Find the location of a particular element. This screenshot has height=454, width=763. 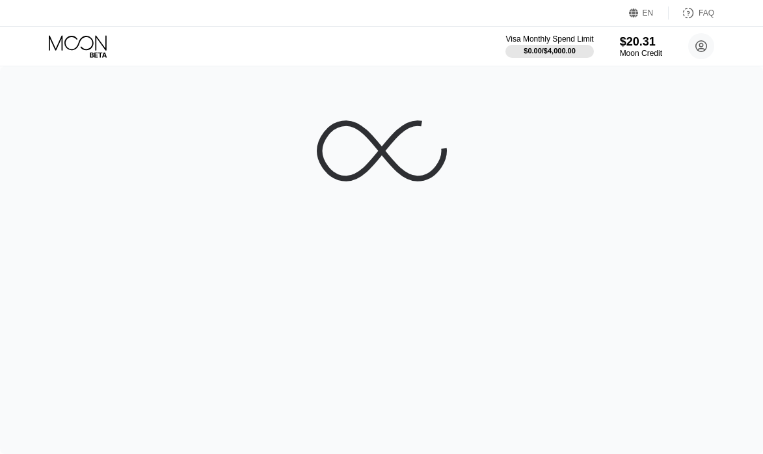

div: Moon Credit is located at coordinates (640, 53).